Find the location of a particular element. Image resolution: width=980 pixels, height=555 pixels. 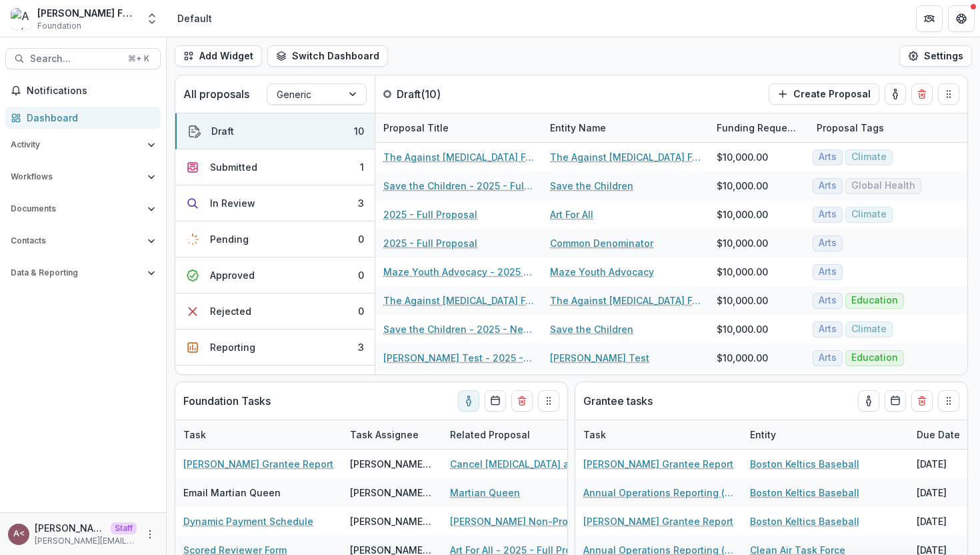

a: Dynamic Payment Schedule is located at coordinates (248, 521).